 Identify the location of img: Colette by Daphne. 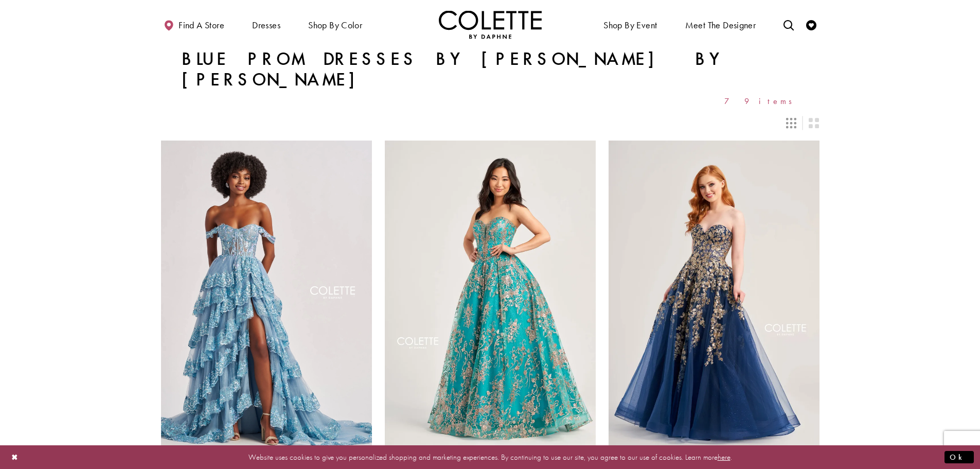
(490, 24).